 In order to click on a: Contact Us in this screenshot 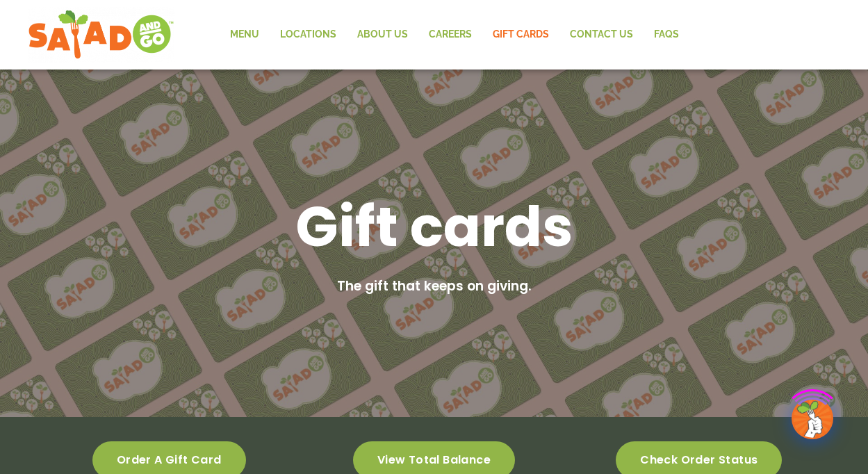, I will do `click(601, 35)`.